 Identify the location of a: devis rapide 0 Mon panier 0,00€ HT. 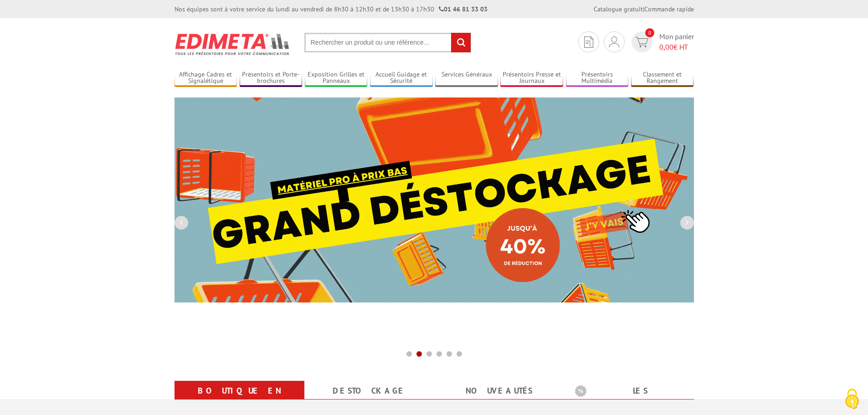
(662, 42).